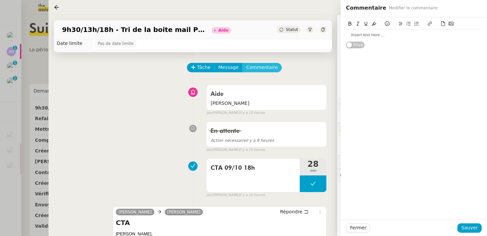 This screenshot has height=236, width=487. Describe the element at coordinates (225, 131) in the screenshot. I see `span: En attente` at that location.